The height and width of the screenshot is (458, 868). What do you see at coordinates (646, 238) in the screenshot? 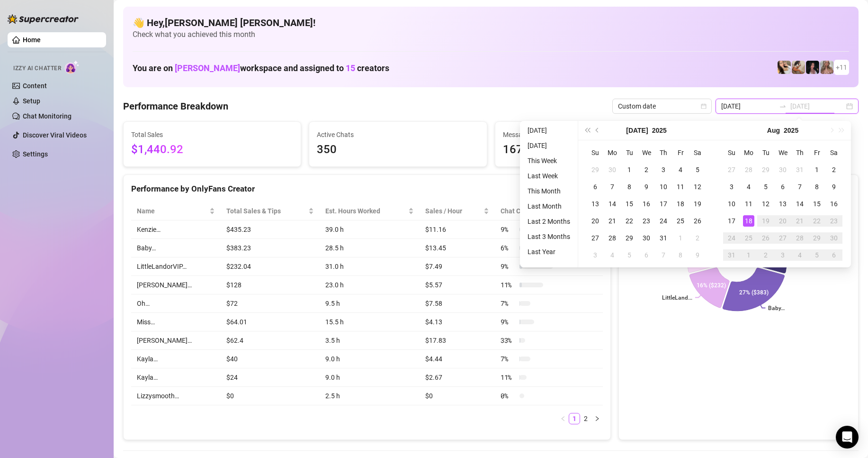
I see `td: 2025-07-30` at bounding box center [646, 238].